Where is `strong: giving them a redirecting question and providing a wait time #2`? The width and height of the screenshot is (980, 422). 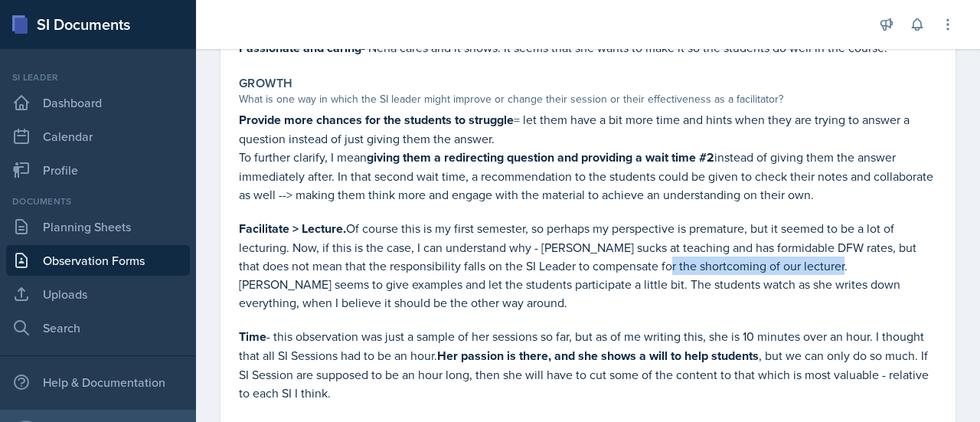
strong: giving them a redirecting question and providing a wait time #2 is located at coordinates (541, 157).